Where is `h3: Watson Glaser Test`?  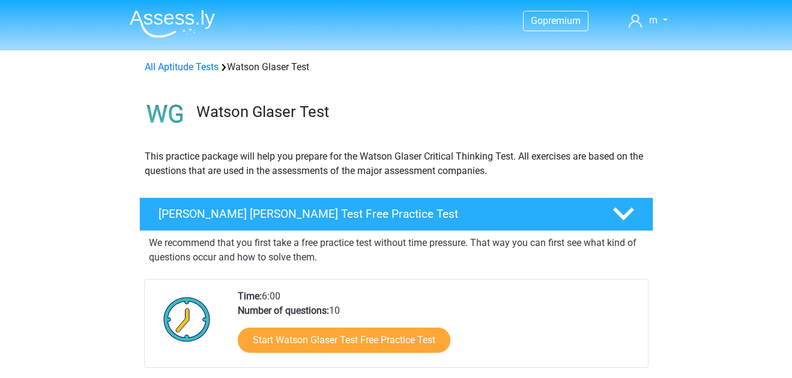
h3: Watson Glaser Test is located at coordinates (420, 112).